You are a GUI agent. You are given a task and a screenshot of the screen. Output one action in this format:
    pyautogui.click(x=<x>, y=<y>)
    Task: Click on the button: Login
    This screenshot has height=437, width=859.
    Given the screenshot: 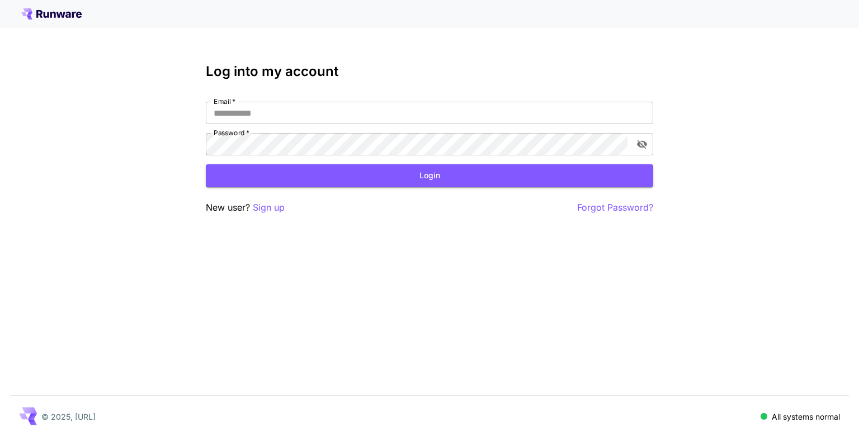 What is the action you would take?
    pyautogui.click(x=429, y=176)
    